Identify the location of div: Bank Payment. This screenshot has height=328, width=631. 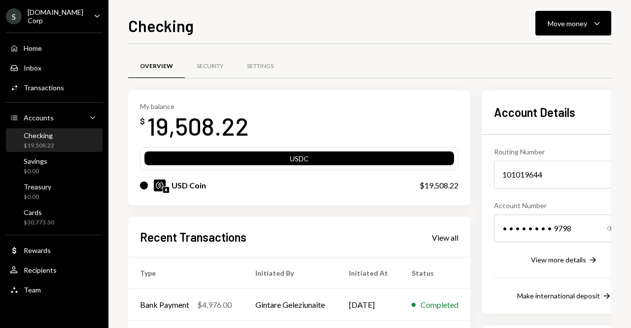
(165, 305).